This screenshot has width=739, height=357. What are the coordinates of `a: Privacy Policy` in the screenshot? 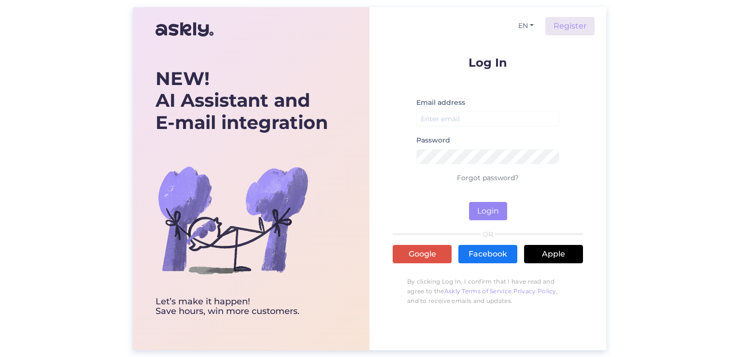 It's located at (535, 291).